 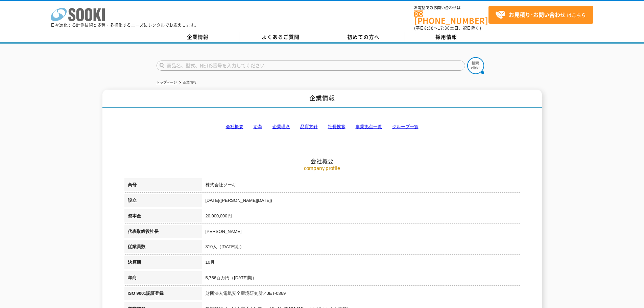 I want to click on td: 株式会社ソーキ, so click(x=361, y=186).